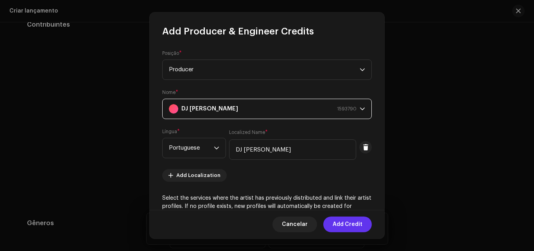 The width and height of the screenshot is (534, 251). I want to click on button: Cancelar, so click(295, 224).